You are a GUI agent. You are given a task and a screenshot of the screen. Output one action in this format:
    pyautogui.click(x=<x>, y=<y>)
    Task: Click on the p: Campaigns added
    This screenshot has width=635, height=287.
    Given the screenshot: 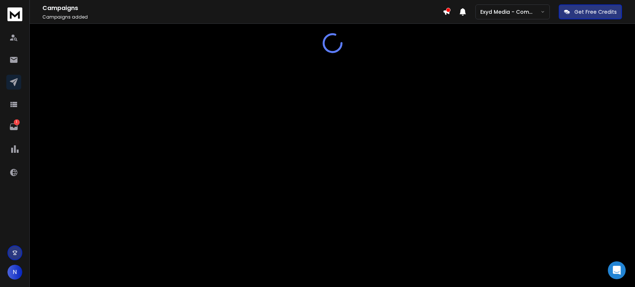 What is the action you would take?
    pyautogui.click(x=242, y=17)
    